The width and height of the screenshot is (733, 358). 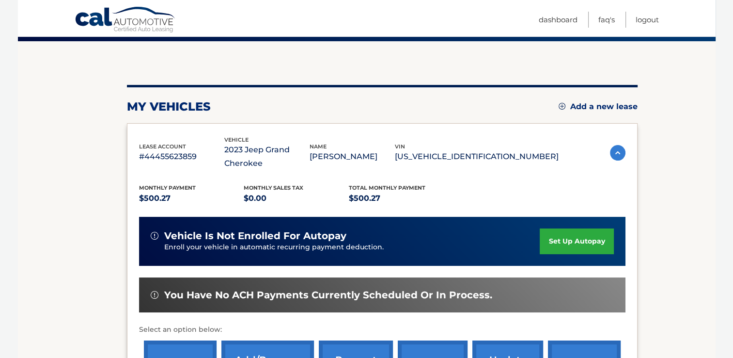 I want to click on span: vin, so click(x=400, y=146).